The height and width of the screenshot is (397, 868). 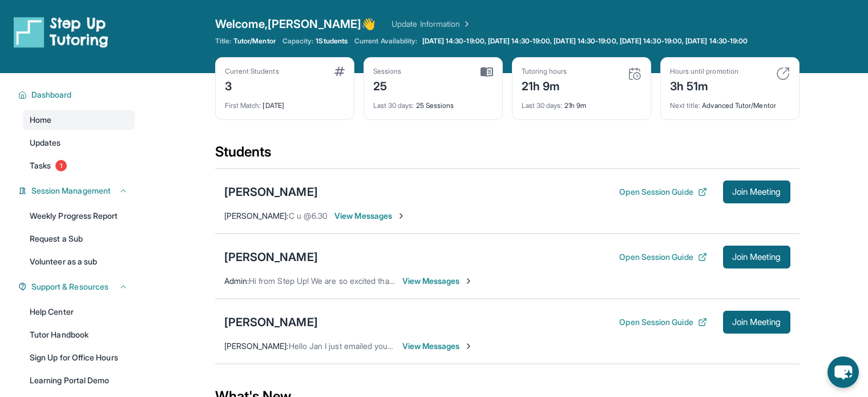 I want to click on img: Chevron Right, so click(x=466, y=24).